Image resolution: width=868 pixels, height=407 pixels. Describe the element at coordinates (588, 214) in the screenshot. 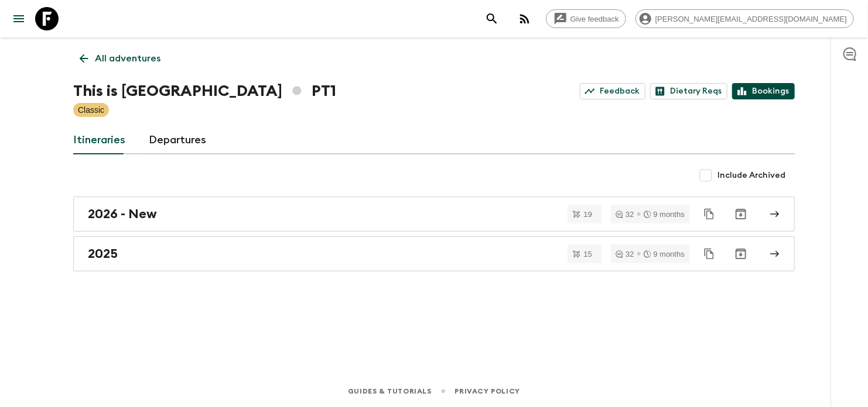

I see `span: 19` at that location.